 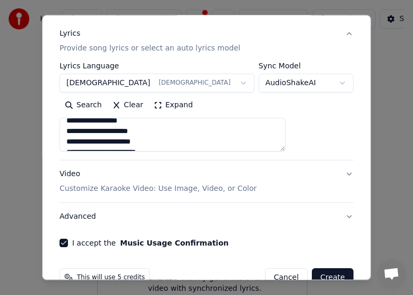 What do you see at coordinates (306, 66) in the screenshot?
I see `label: Sync Model` at bounding box center [306, 66].